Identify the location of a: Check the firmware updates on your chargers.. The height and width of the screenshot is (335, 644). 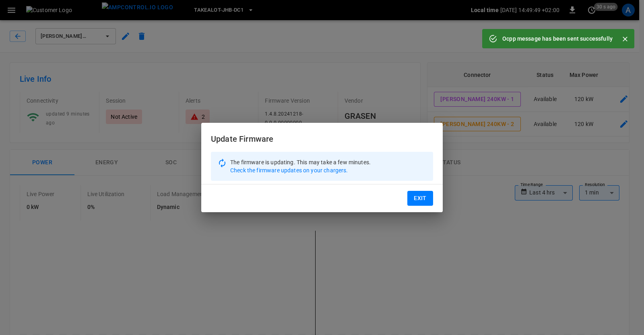
(300, 170).